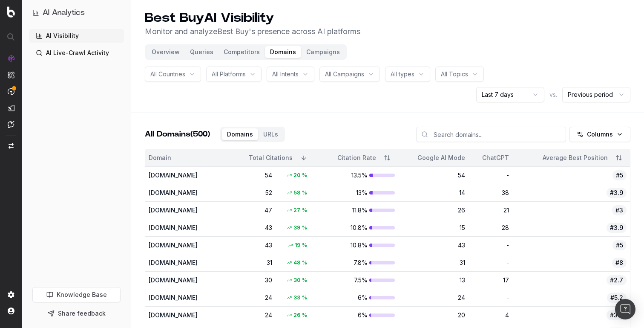 The image size is (644, 328). I want to click on img: Analytics, so click(11, 58).